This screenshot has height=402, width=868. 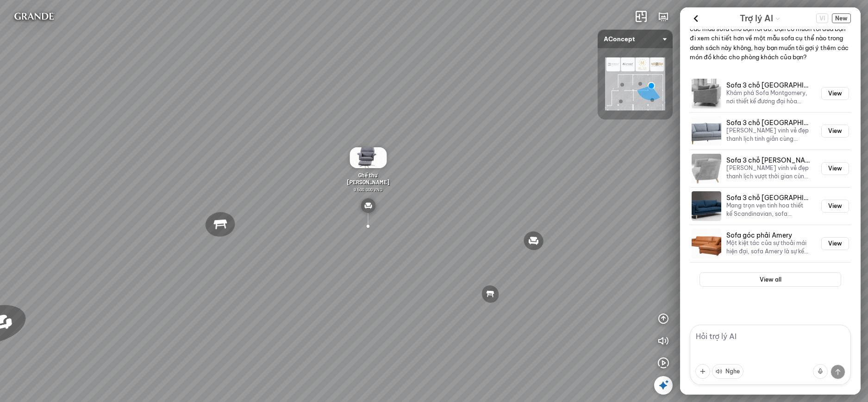 I want to click on span: VI, so click(x=822, y=18).